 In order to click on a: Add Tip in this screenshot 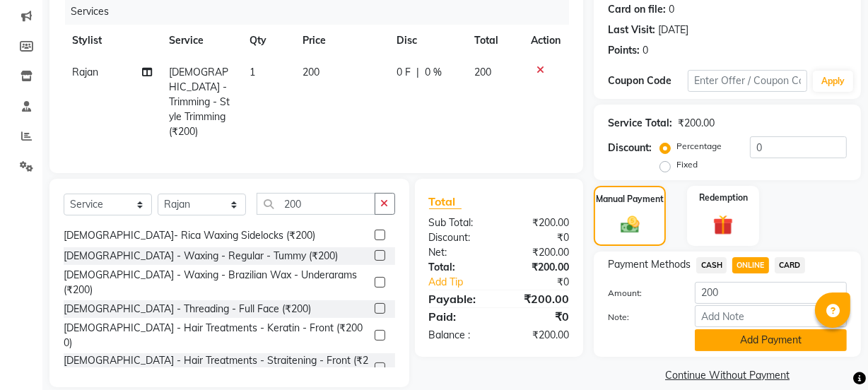, I will do `click(465, 282)`.